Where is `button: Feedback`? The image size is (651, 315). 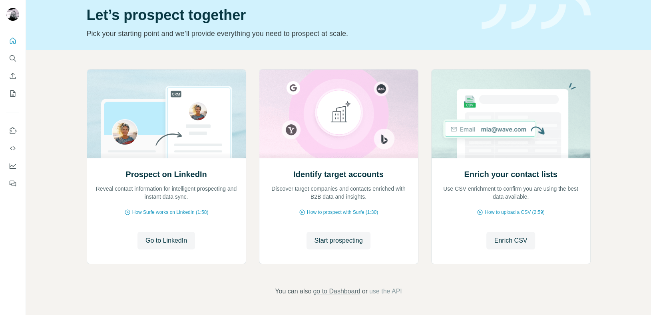
button: Feedback is located at coordinates (13, 183).